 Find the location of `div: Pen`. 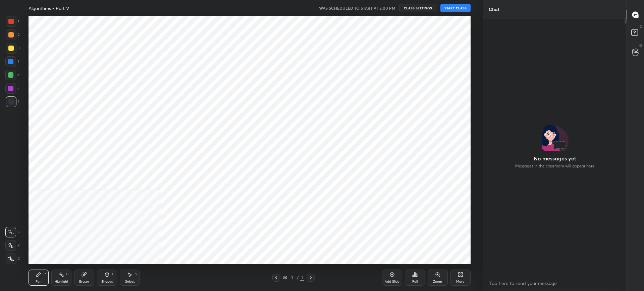

div: Pen is located at coordinates (39, 282).